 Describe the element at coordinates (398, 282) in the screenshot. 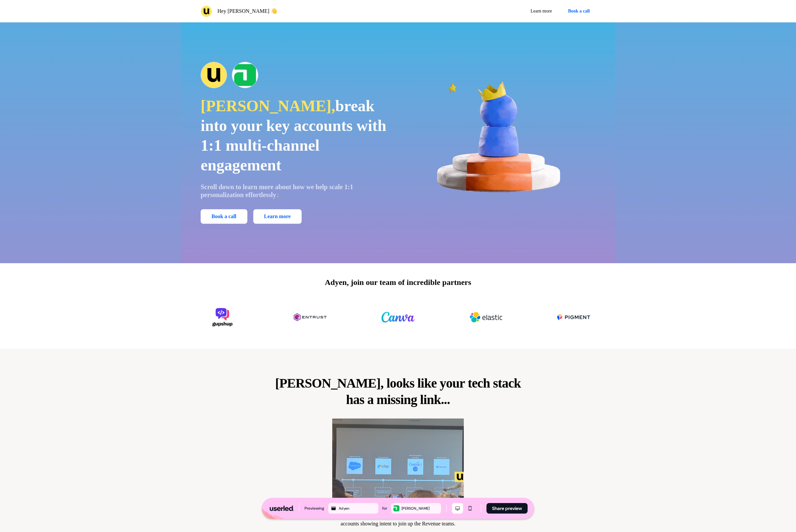

I see `p: Adyen, join our team of incredible partners` at that location.